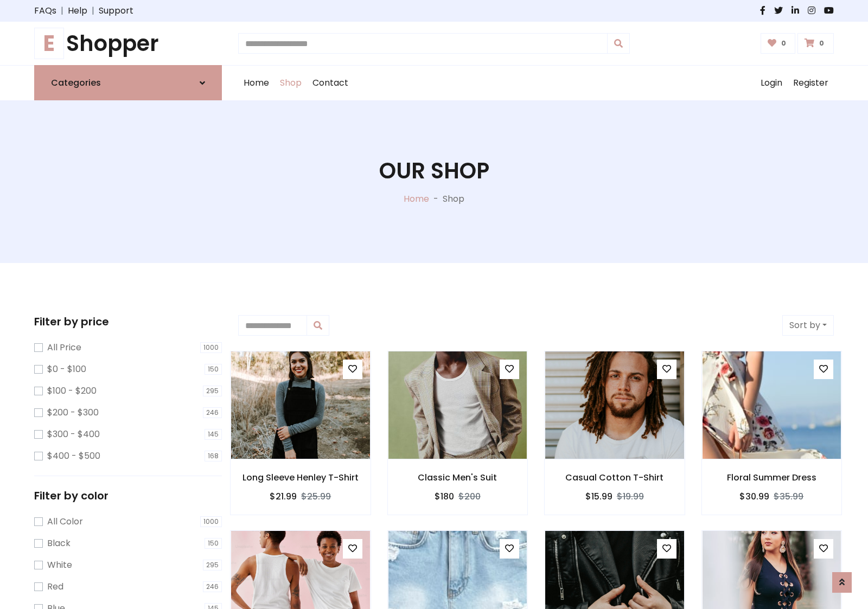 The image size is (868, 609). Describe the element at coordinates (301, 477) in the screenshot. I see `h6: Long Sleeve Henley T-Shirt` at that location.